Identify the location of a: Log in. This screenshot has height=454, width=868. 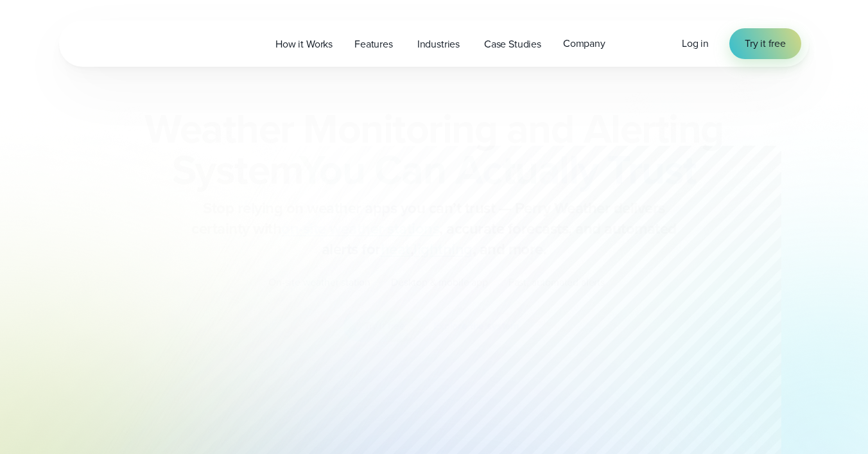
(696, 43).